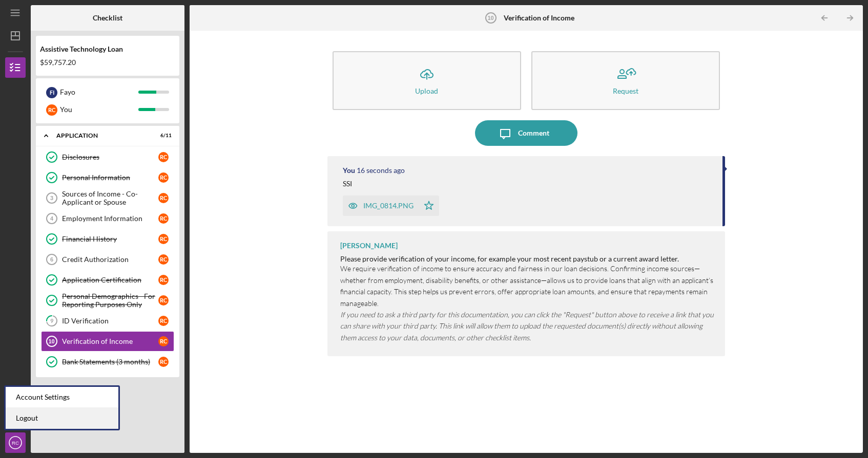 The width and height of the screenshot is (868, 458). Describe the element at coordinates (526, 133) in the screenshot. I see `button: Comment` at that location.